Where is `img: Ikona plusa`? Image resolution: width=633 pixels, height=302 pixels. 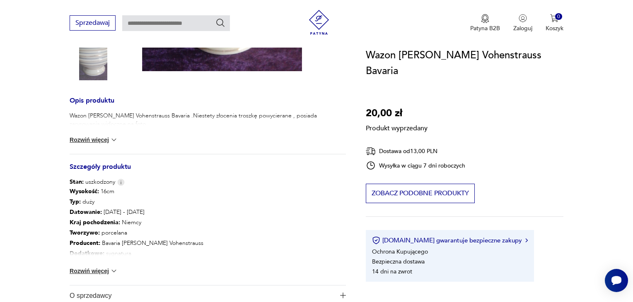
img: Ikona plusa is located at coordinates (343, 296).